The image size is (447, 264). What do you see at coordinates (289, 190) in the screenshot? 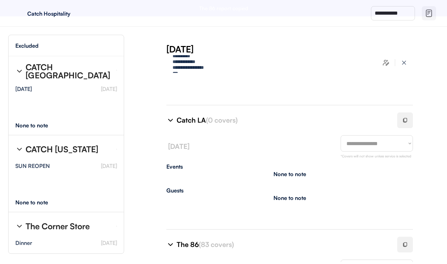
I see `div: Guests` at bounding box center [289, 190].